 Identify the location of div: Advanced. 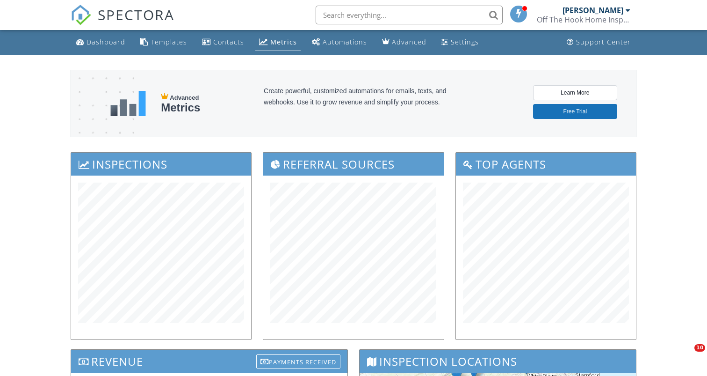
(409, 42).